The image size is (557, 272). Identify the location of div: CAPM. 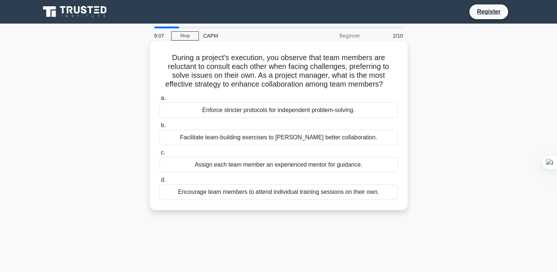
(249, 36).